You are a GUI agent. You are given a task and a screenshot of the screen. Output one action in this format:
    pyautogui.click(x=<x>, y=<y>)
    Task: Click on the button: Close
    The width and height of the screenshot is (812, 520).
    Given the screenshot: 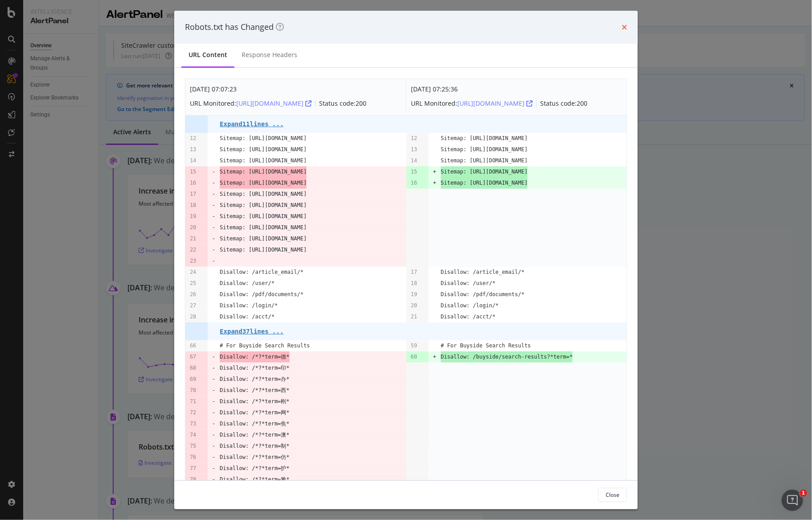 What is the action you would take?
    pyautogui.click(x=612, y=495)
    